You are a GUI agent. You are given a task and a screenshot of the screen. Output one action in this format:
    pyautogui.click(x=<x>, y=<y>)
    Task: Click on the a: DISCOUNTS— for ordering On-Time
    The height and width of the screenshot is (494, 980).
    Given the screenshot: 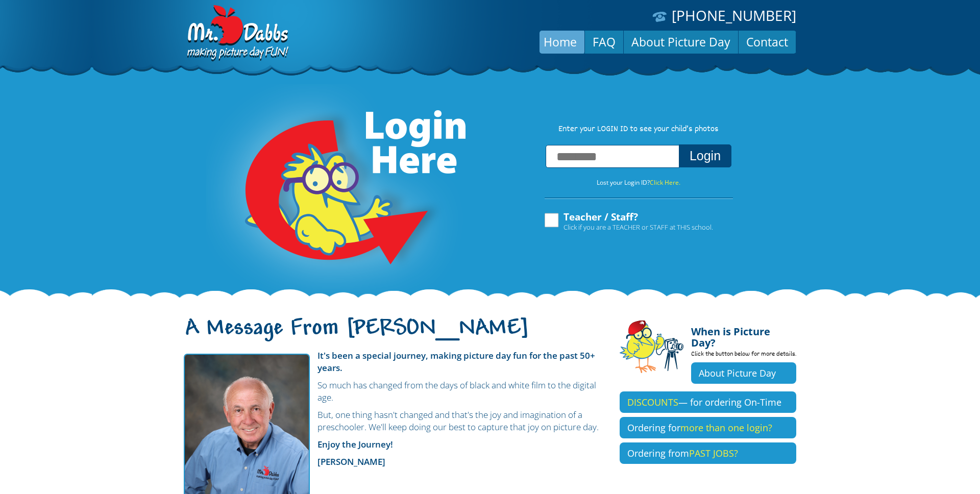 What is the action you would take?
    pyautogui.click(x=708, y=402)
    